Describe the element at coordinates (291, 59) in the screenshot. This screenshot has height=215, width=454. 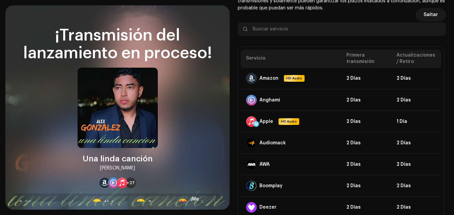
I see `th: Servicio` at that location.